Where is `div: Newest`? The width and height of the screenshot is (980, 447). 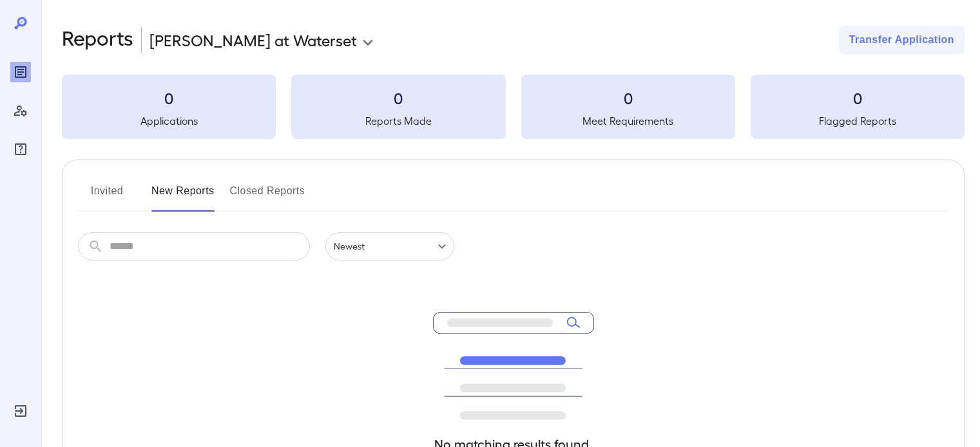 div: Newest is located at coordinates (390, 247).